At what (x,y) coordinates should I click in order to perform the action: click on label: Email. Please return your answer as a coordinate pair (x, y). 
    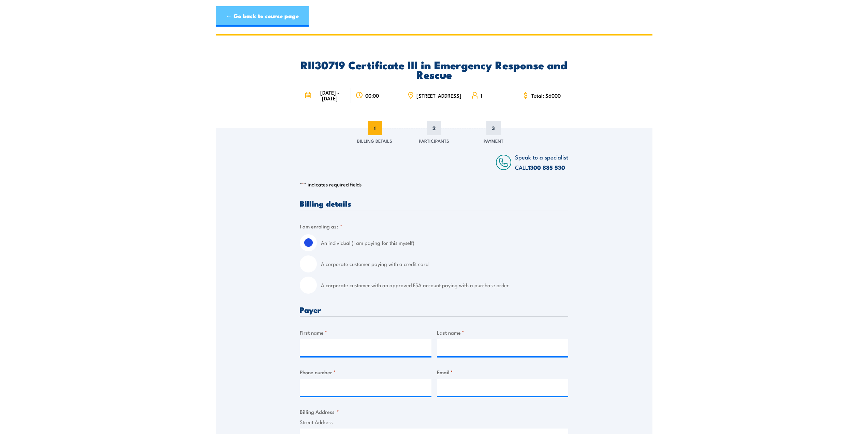
    Looking at the image, I should click on (503, 371).